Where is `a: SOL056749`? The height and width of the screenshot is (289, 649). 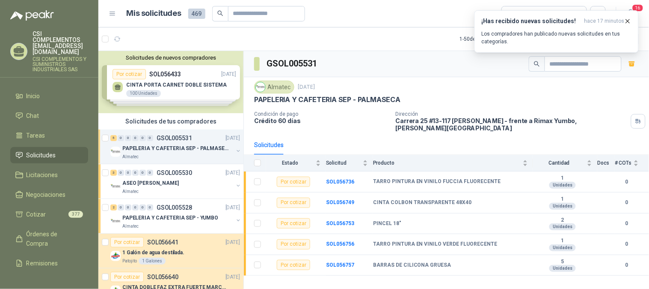
a: SOL056749 is located at coordinates (340, 202).